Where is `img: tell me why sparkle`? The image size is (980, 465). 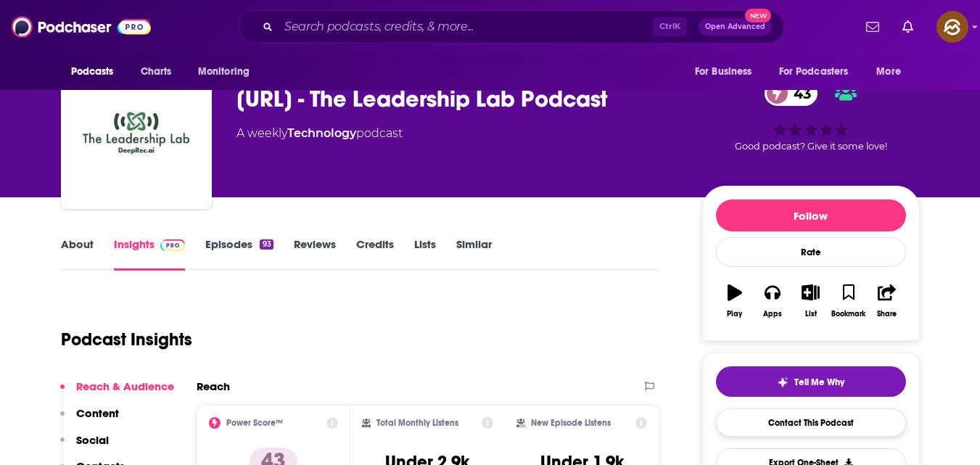
img: tell me why sparkle is located at coordinates (783, 383).